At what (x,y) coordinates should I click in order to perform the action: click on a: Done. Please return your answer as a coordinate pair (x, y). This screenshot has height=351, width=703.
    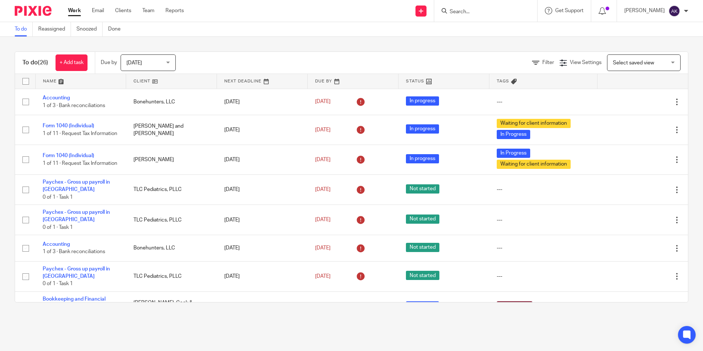
    Looking at the image, I should click on (117, 29).